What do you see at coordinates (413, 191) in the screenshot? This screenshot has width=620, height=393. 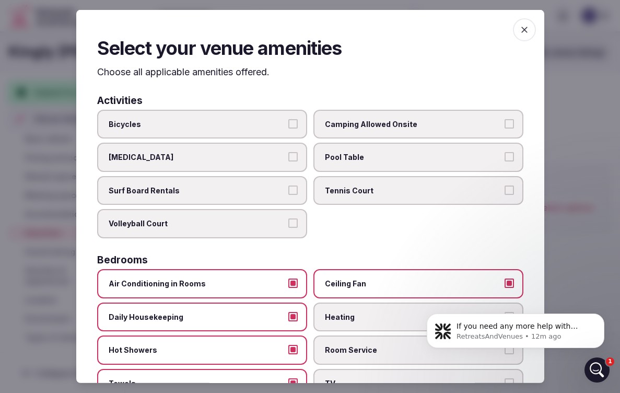 I see `span: Tennis Court` at bounding box center [413, 191].